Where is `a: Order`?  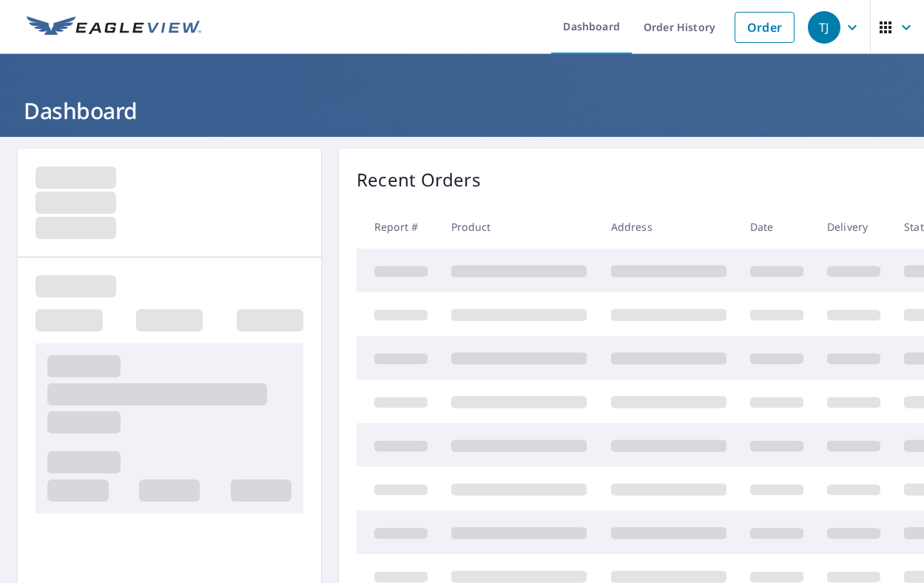
a: Order is located at coordinates (764, 28).